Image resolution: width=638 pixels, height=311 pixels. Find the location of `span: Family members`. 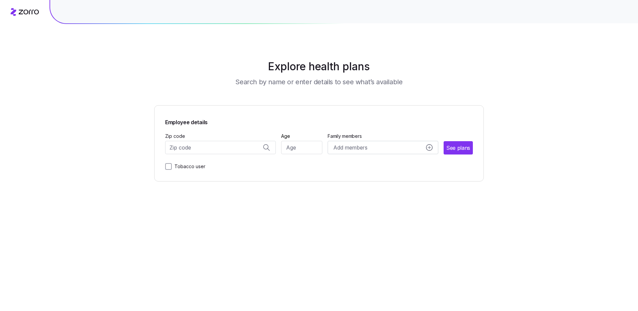

span: Family members is located at coordinates (383, 136).